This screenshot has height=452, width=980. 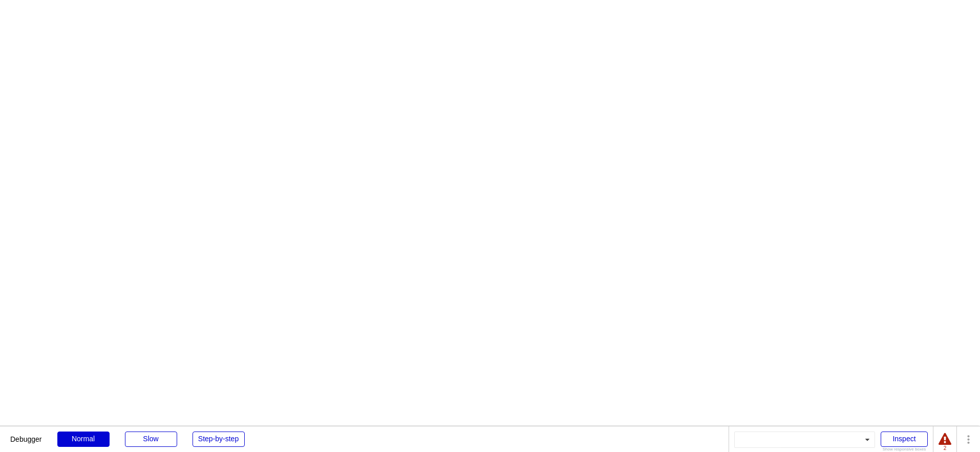 What do you see at coordinates (84, 439) in the screenshot?
I see `div: Normal` at bounding box center [84, 439].